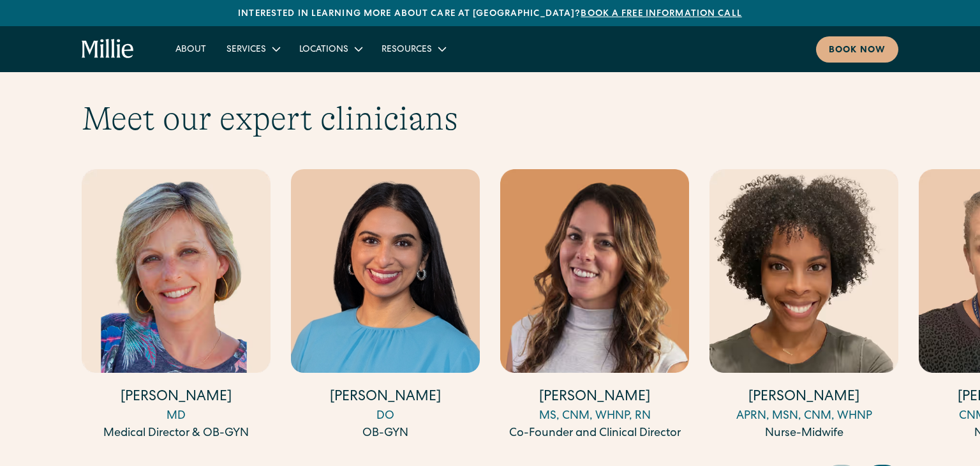  I want to click on div: Medical Director & OB-GYN, so click(176, 433).